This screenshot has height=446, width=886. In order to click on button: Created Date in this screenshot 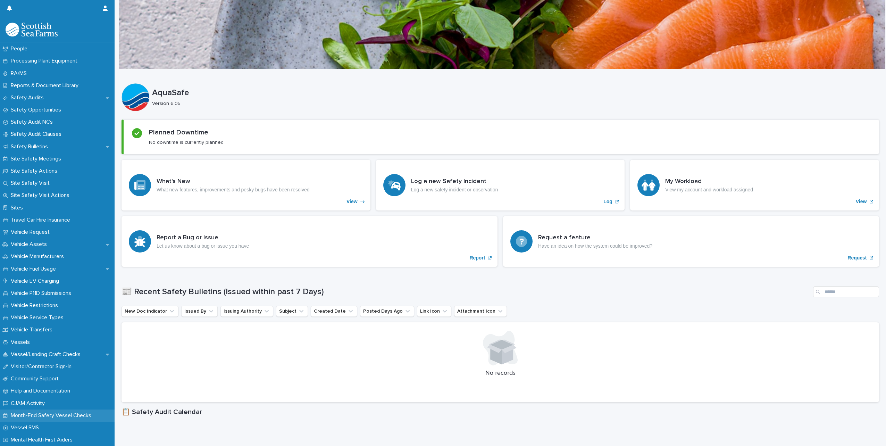, I will do `click(334, 311)`.